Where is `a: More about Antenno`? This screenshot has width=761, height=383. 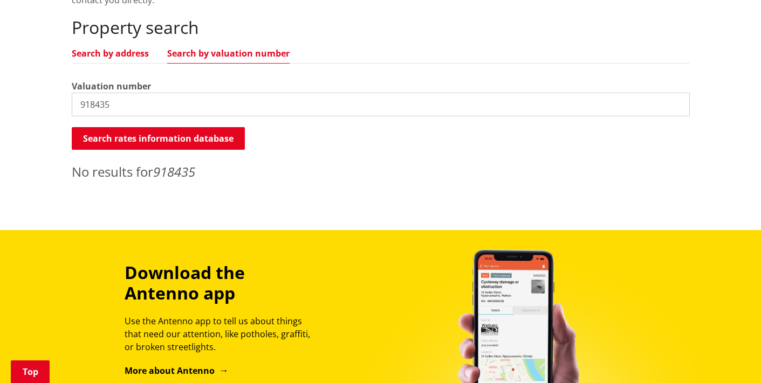
a: More about Antenno is located at coordinates (176, 371).